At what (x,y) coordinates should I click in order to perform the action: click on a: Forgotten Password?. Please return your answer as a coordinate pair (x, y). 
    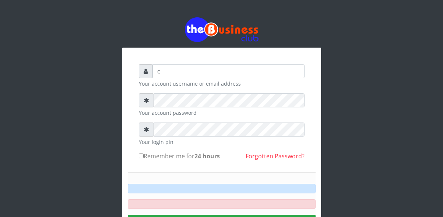
    Looking at the image, I should click on (275, 156).